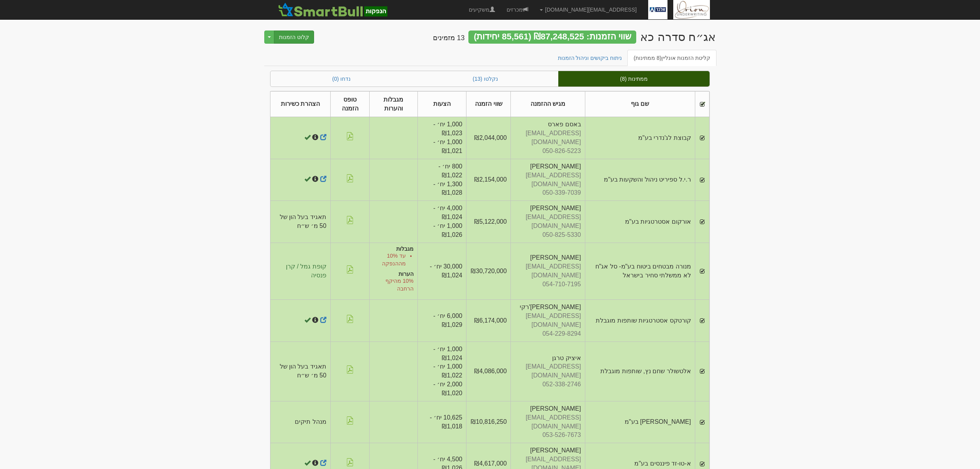 Image resolution: width=980 pixels, height=469 pixels. What do you see at coordinates (590, 58) in the screenshot?
I see `a: ניתוח ביקושים וניהול הזמנות` at bounding box center [590, 58].